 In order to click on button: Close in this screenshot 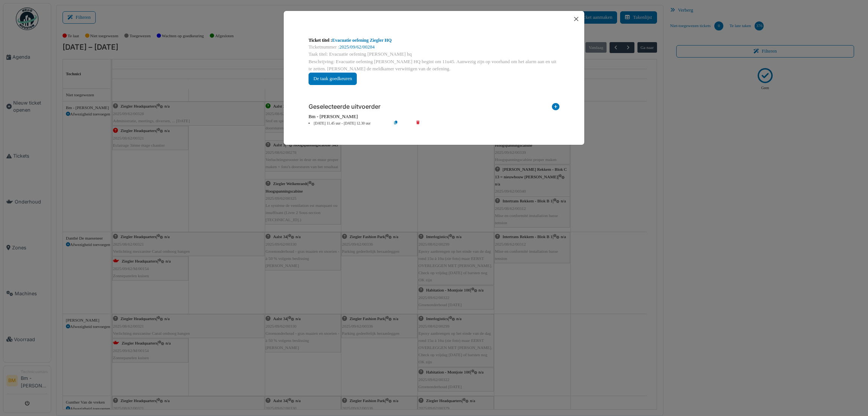, I will do `click(576, 19)`.